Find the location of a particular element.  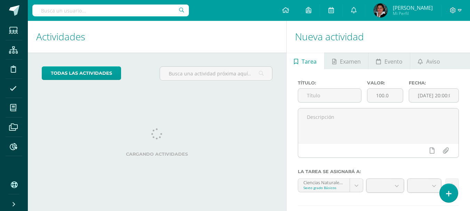

span: Tarea is located at coordinates (309, 62).